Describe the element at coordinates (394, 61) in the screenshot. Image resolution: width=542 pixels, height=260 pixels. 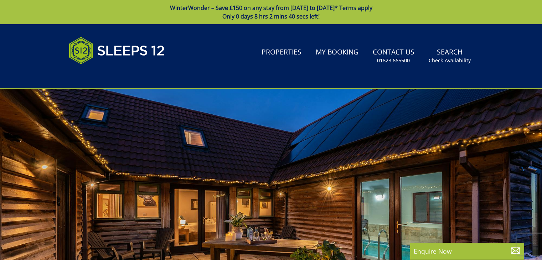
I see `small: 01823 665500` at that location.